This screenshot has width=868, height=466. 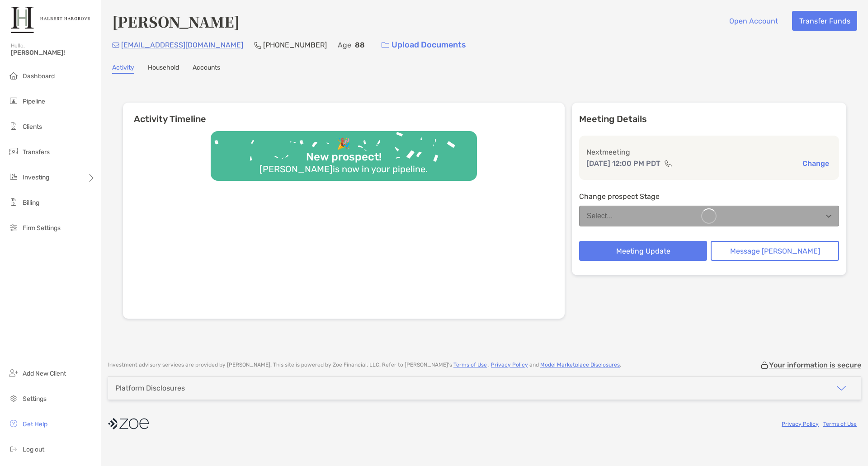 What do you see at coordinates (644, 251) in the screenshot?
I see `button: Meeting Update` at bounding box center [644, 251].